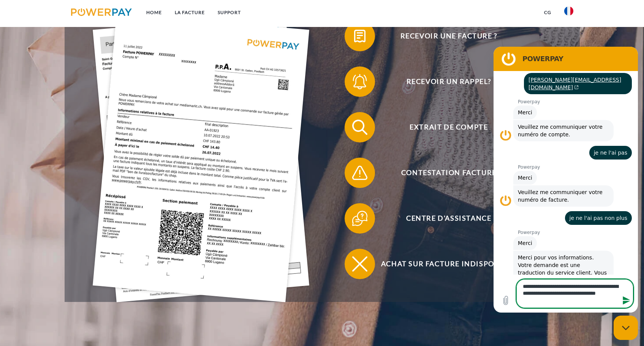 This screenshot has height=346, width=644. I want to click on span: je ne l'ai pas non plus, so click(105, 171).